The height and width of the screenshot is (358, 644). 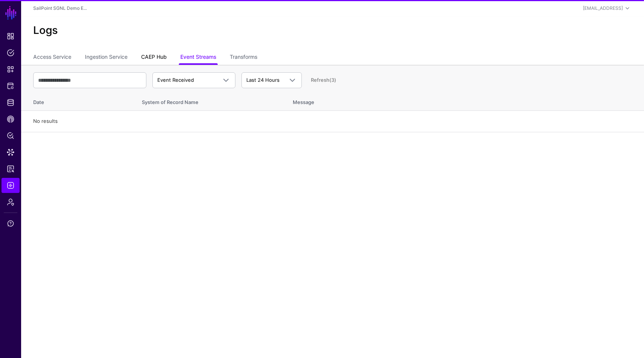 What do you see at coordinates (11, 52) in the screenshot?
I see `a: Policies` at bounding box center [11, 52].